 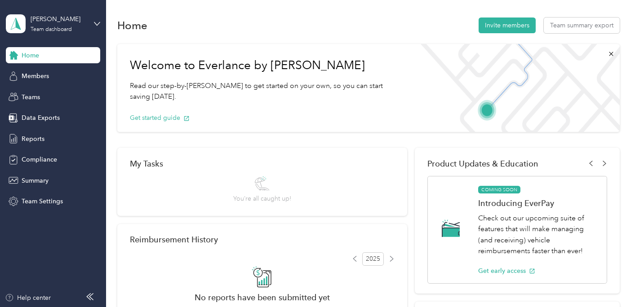 I want to click on button: Get started guide, so click(x=160, y=118).